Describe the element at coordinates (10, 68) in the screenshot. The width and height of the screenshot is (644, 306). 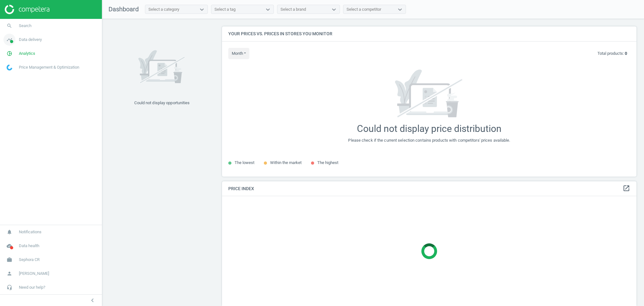
I see `img: wGWNvw8QSZomAAAAABJRU5ErkJggg==` at that location.